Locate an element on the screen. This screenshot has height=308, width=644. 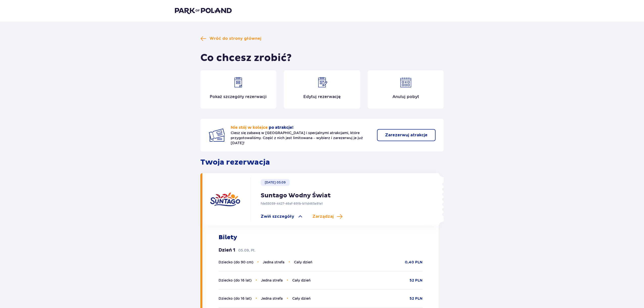
p: Suntago Wodny Świat is located at coordinates (296, 196).